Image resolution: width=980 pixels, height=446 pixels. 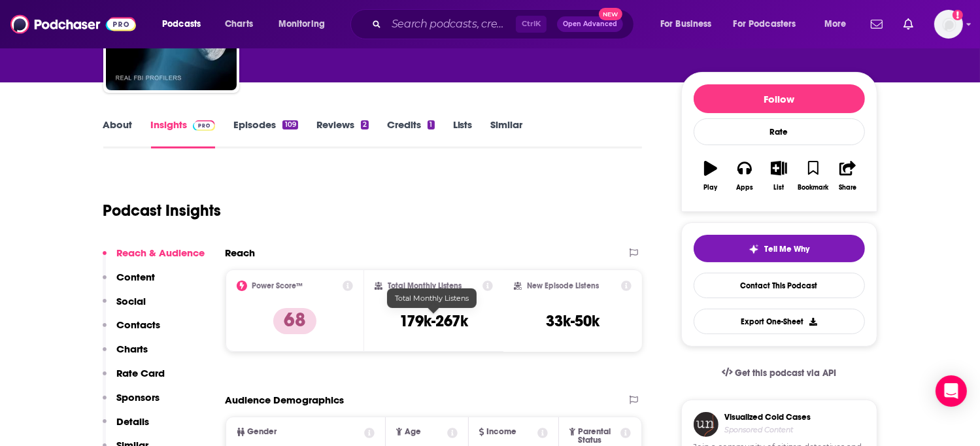 What do you see at coordinates (126, 427) in the screenshot?
I see `button: Details` at bounding box center [126, 427].